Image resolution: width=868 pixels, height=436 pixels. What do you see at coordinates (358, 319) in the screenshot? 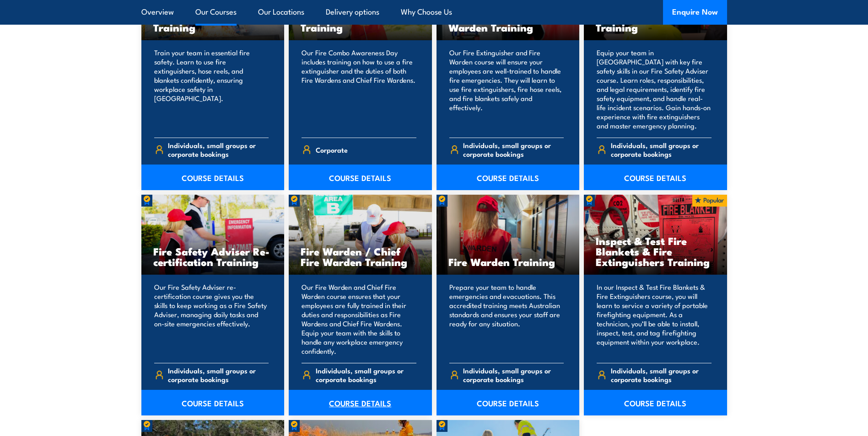
I see `p: Our Fire Warden and Chief Fire Warden course ensures that your employees are fully trained in the...` at bounding box center [358, 319].